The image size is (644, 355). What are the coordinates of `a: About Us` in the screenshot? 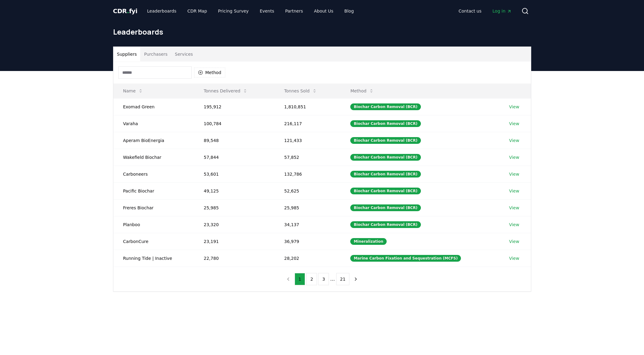 It's located at (324, 11).